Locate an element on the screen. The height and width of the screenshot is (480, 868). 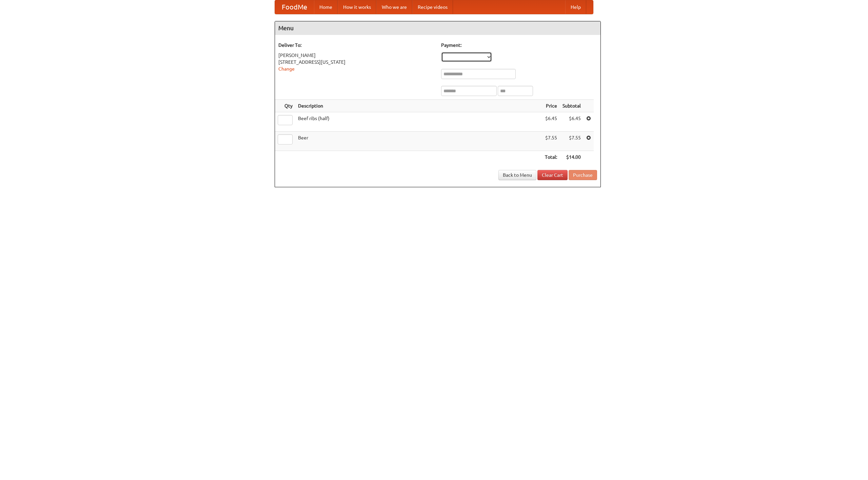
td: Beer is located at coordinates (419, 141).